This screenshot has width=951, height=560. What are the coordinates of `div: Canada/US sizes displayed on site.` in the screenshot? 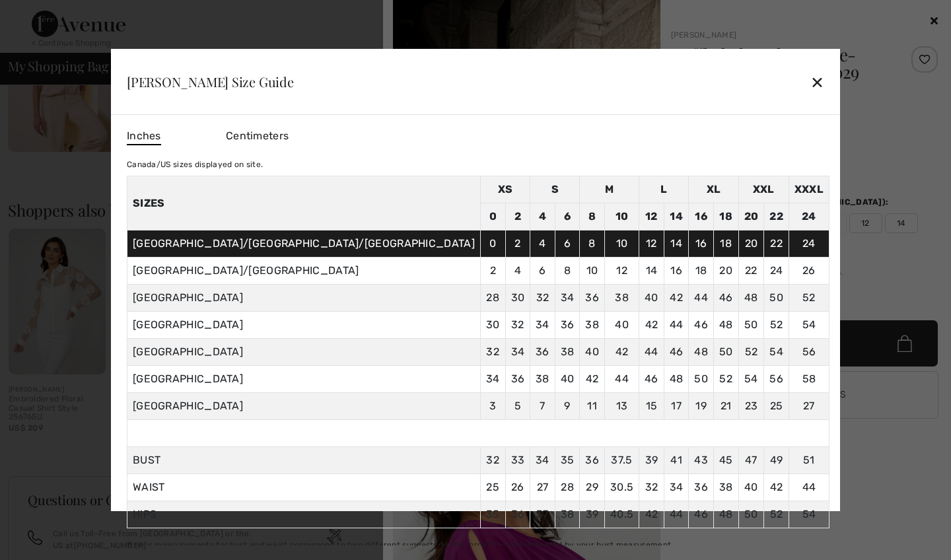 It's located at (478, 165).